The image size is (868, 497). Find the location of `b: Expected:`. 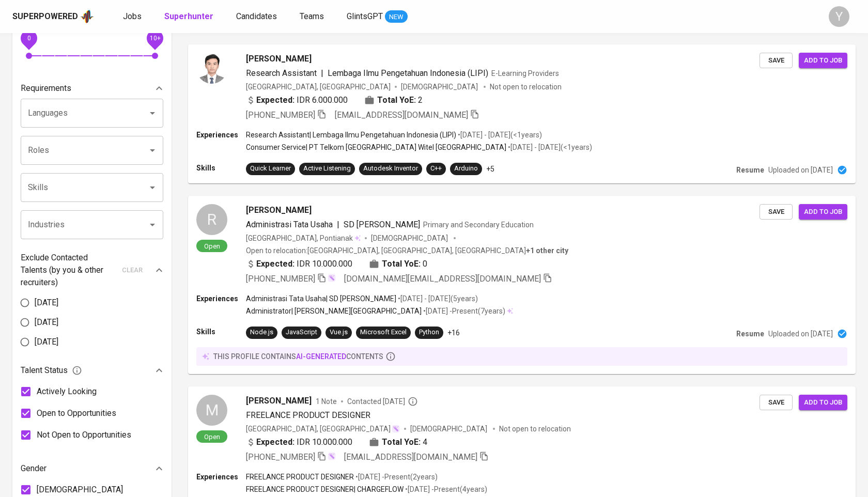

b: Expected: is located at coordinates (275, 100).